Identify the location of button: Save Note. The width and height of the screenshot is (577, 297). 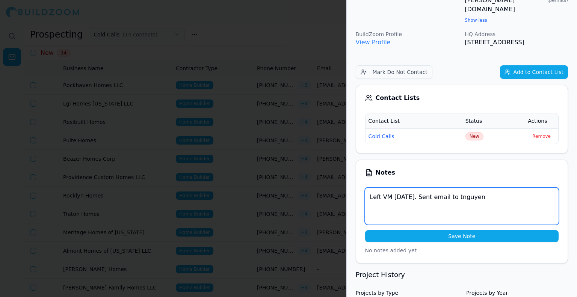
(462, 236).